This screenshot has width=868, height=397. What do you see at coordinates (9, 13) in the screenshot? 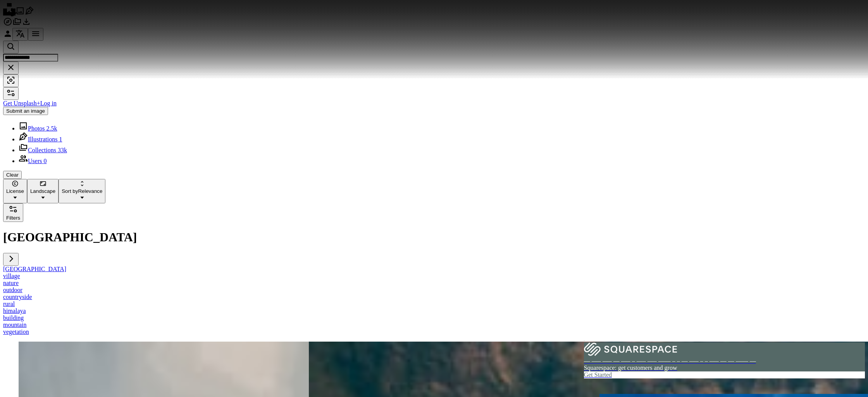
I see `a: Home — Unsplash` at bounding box center [9, 13].